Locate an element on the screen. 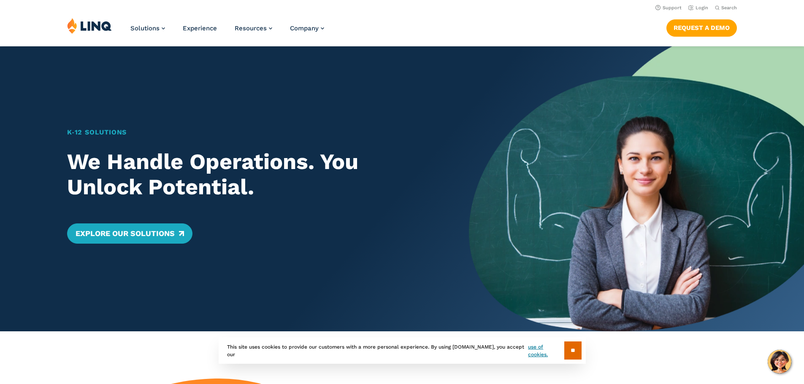 The height and width of the screenshot is (384, 804). span: Company is located at coordinates (304, 28).